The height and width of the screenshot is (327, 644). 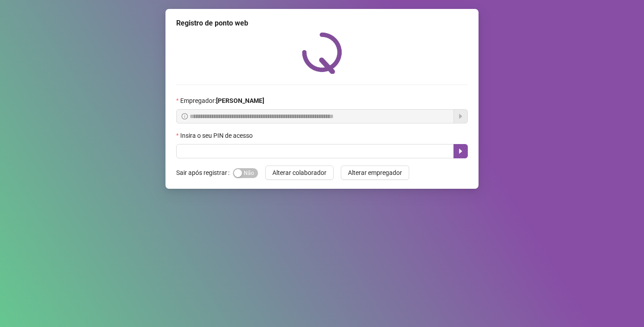 What do you see at coordinates (299, 173) in the screenshot?
I see `span: Alterar colaborador` at bounding box center [299, 173].